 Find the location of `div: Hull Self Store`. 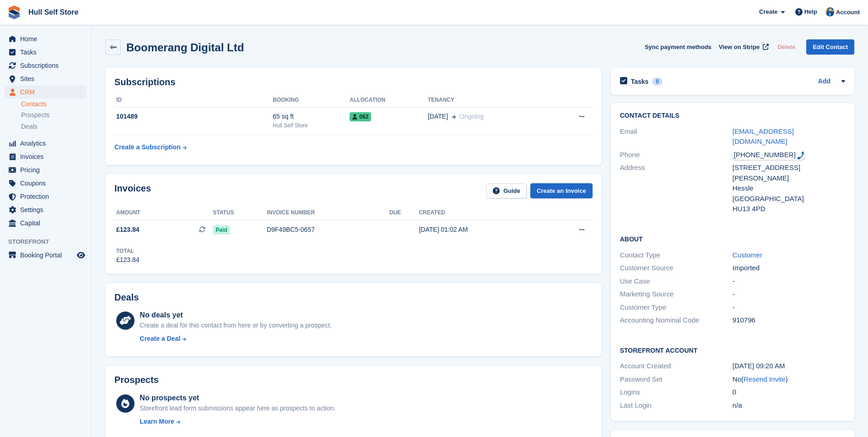

div: Hull Self Store is located at coordinates (311, 125).